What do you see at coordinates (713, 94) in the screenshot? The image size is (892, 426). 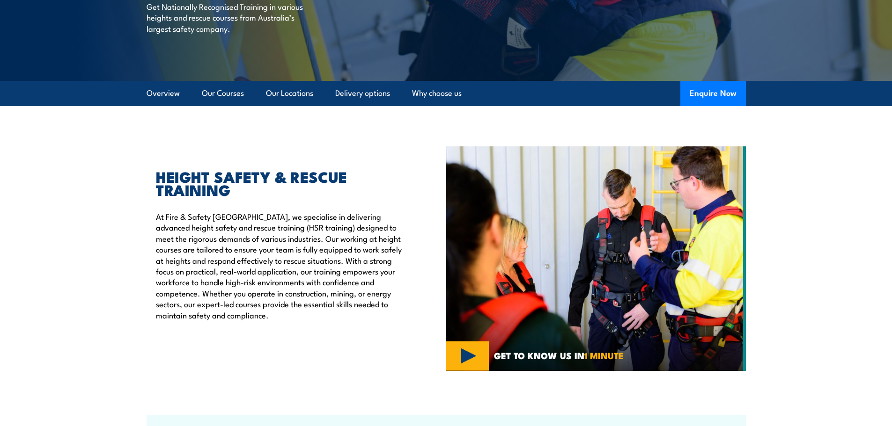 I see `button: Enquire Now` at bounding box center [713, 94].